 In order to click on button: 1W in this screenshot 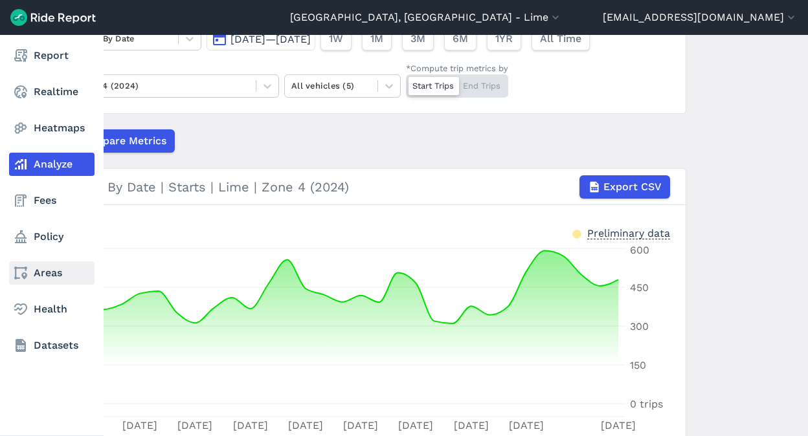, I will do `click(336, 39)`.